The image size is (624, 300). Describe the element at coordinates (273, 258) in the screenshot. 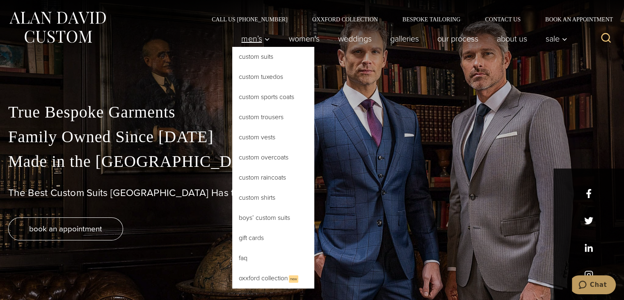

I see `a: FAQ` at that location.